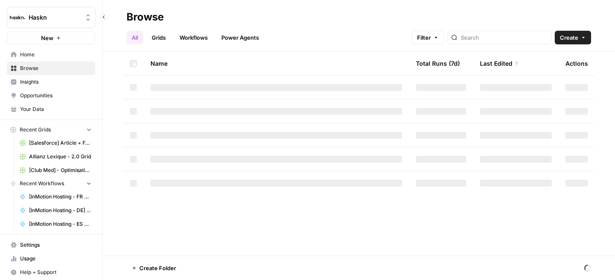 The width and height of the screenshot is (615, 280). I want to click on a: [InMotion Hosting - FR 🇫🇷] - article de blog 2000 mots, so click(56, 197).